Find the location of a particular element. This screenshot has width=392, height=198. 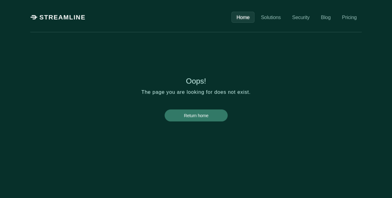

p: Security is located at coordinates (301, 17).